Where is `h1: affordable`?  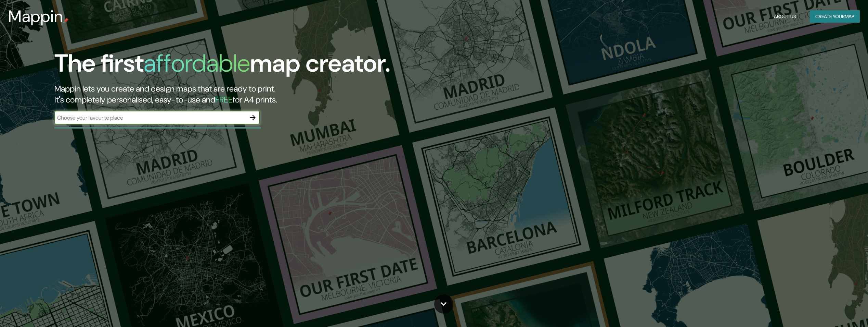 h1: affordable is located at coordinates (197, 63).